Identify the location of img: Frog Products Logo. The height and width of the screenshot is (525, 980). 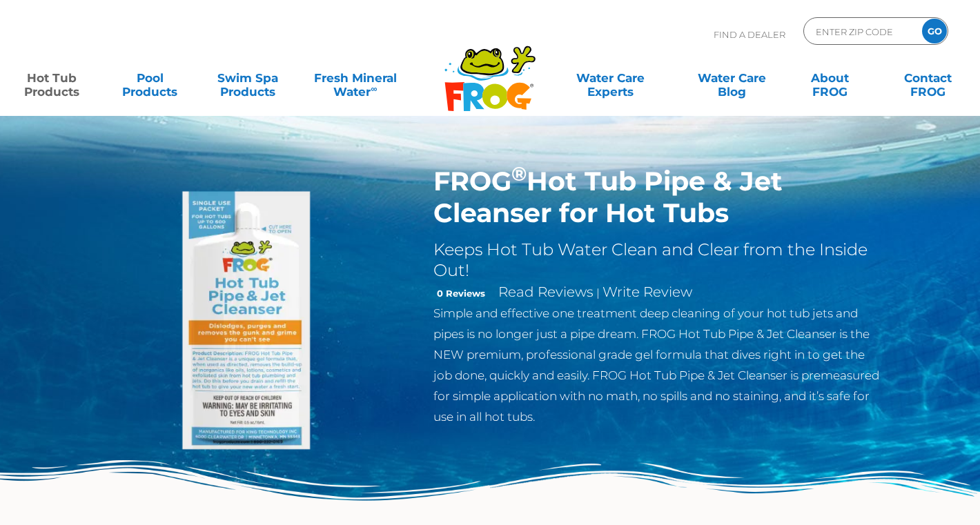
(490, 70).